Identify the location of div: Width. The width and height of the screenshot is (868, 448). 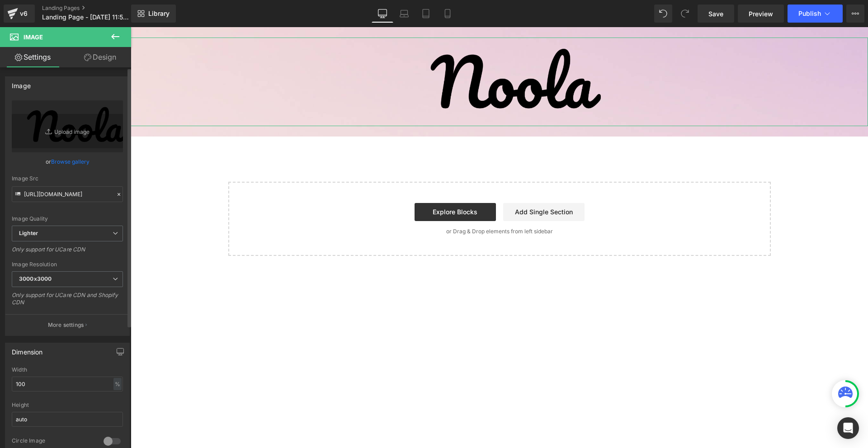
(67, 370).